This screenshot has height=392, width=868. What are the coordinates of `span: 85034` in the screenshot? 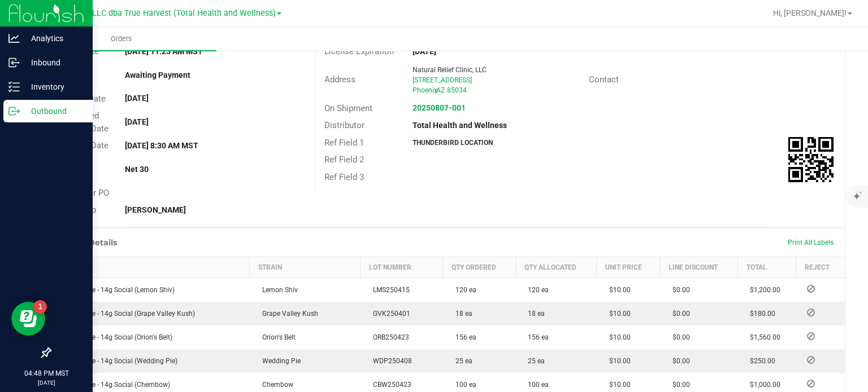 It's located at (456, 91).